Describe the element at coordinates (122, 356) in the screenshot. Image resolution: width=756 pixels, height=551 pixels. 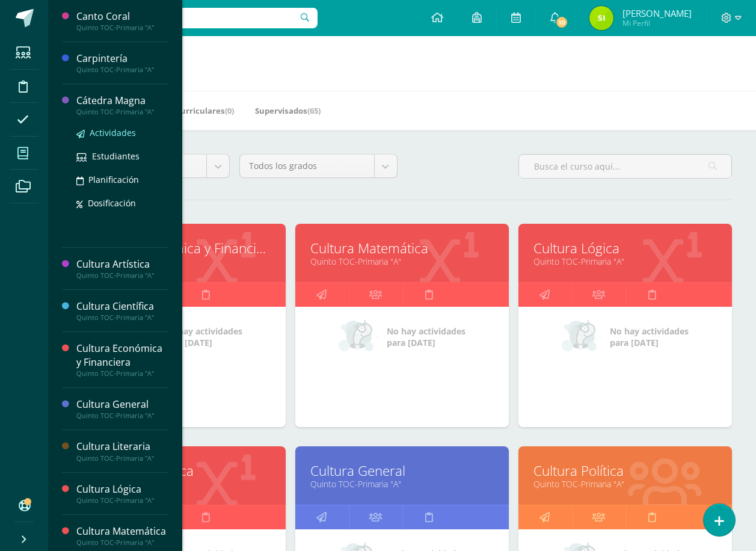
I see `div: Cultura Económica y Financiera` at that location.